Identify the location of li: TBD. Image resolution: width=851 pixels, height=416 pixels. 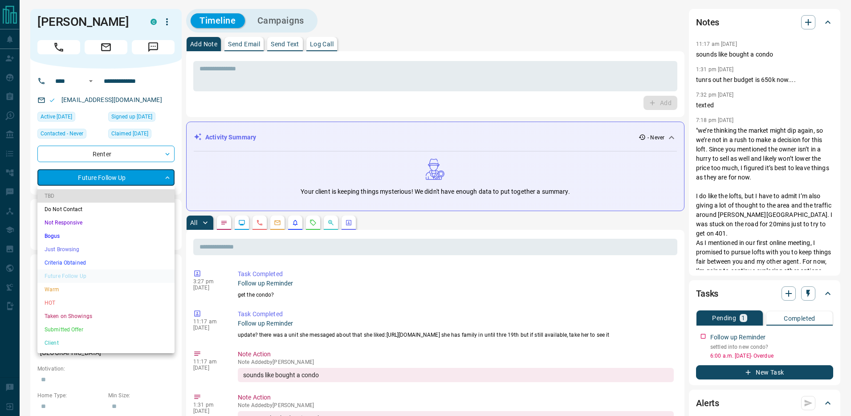
(106, 196).